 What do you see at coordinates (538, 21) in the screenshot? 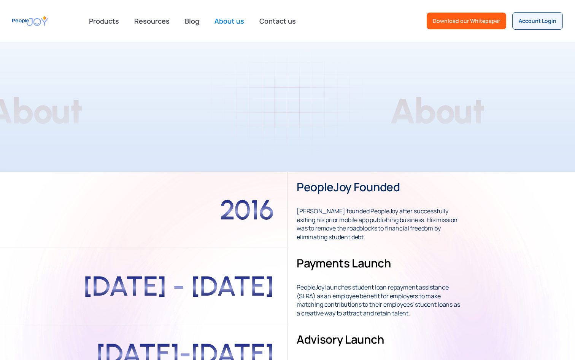
I see `a: Account Login` at bounding box center [538, 21].